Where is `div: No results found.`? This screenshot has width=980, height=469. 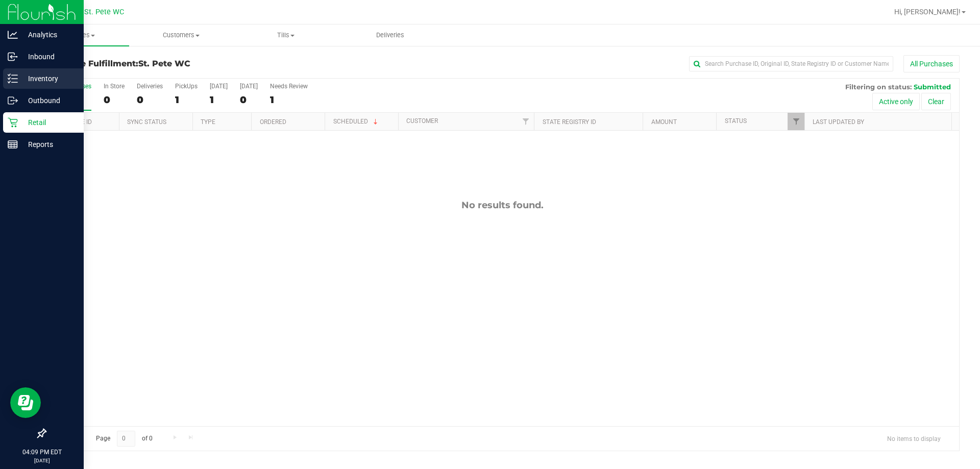
div: No results found. is located at coordinates (503, 205).